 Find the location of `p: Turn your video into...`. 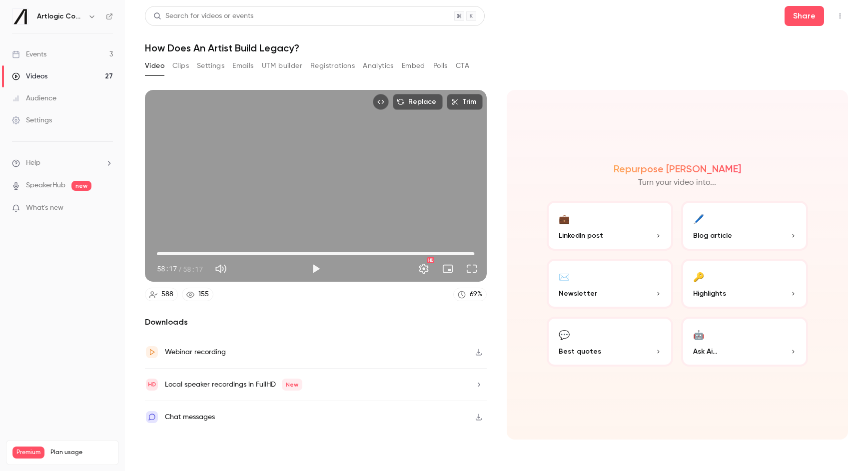

p: Turn your video into... is located at coordinates (677, 183).